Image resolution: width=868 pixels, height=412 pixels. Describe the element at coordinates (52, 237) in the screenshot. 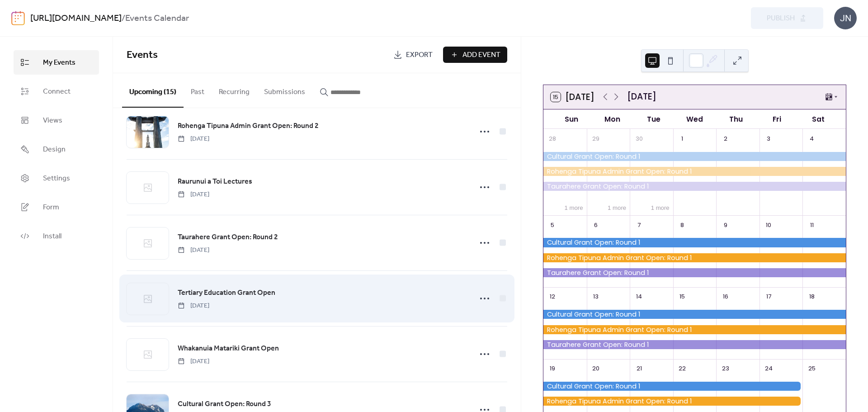

I see `span: Install` at that location.